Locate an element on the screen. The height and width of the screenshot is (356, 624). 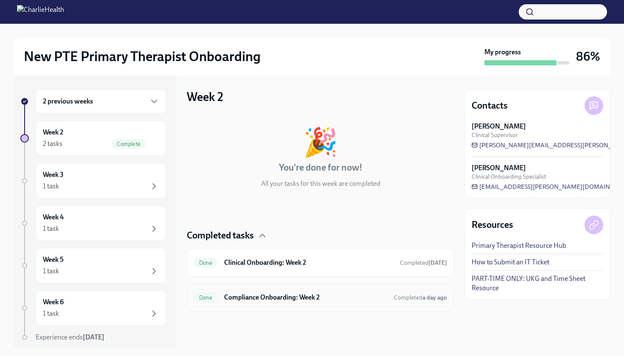
img: CharlieHealth is located at coordinates (40, 12).